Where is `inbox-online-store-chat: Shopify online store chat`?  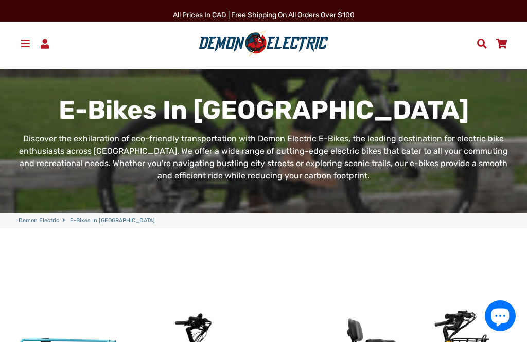
inbox-online-store-chat: Shopify online store chat is located at coordinates (500, 317).